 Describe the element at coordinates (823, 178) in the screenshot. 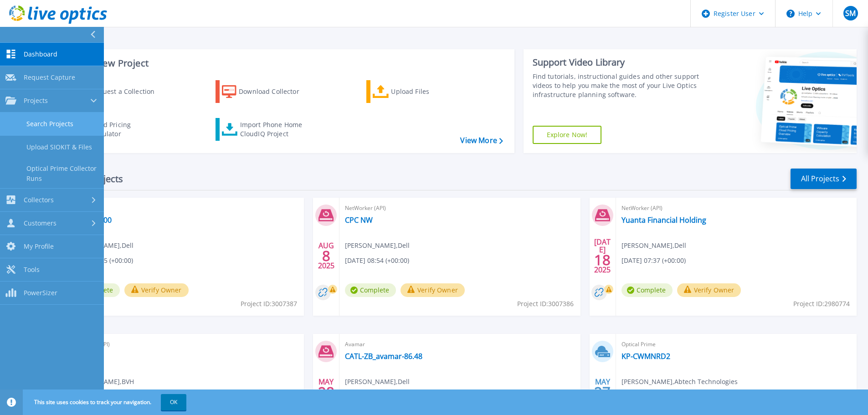

I see `a: All Projects` at that location.